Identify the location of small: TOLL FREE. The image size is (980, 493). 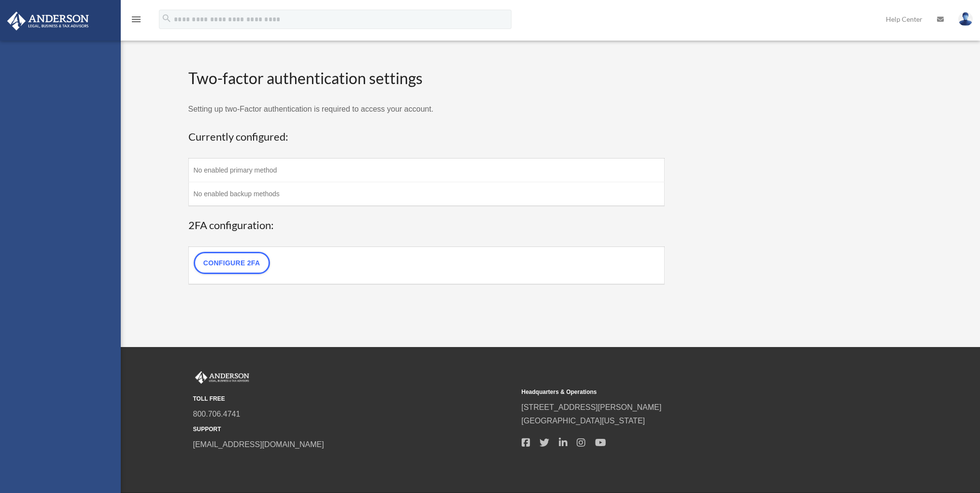
(354, 398).